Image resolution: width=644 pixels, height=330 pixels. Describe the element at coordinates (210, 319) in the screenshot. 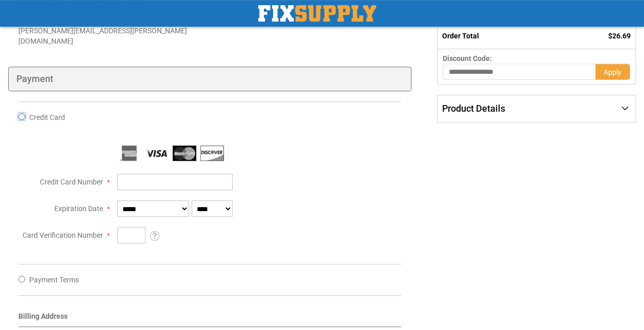

I see `div: Billing Address` at that location.